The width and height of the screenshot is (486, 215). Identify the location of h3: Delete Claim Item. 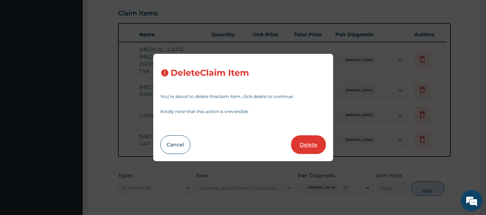
(210, 73).